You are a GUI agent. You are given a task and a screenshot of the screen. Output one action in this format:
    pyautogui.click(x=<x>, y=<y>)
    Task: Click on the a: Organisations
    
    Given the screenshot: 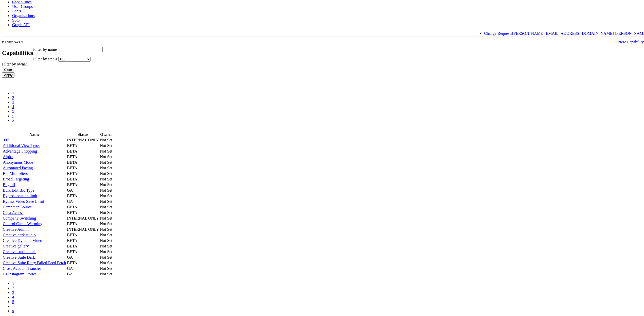 What is the action you would take?
    pyautogui.click(x=23, y=15)
    